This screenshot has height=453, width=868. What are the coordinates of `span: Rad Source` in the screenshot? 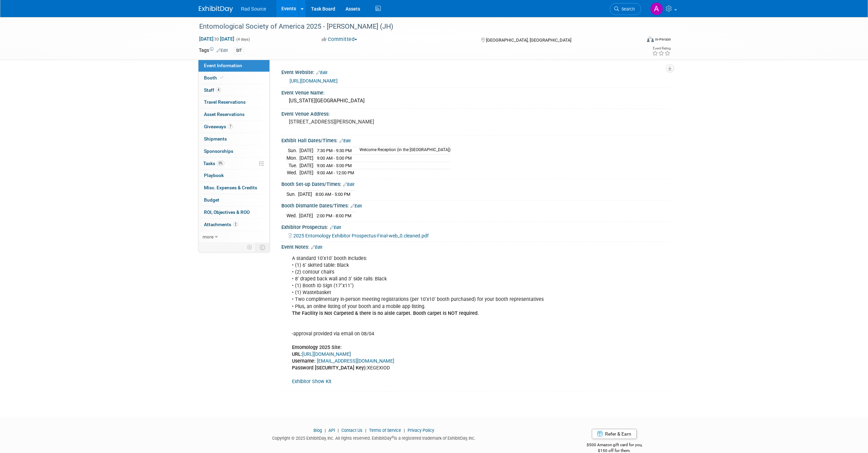 It's located at (254, 9).